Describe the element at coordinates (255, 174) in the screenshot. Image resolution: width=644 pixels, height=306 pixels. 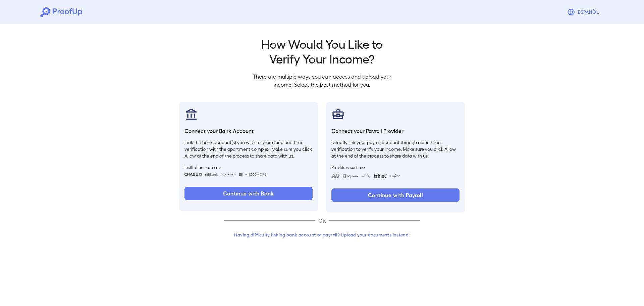
I see `span: +11,000 More` at that location.